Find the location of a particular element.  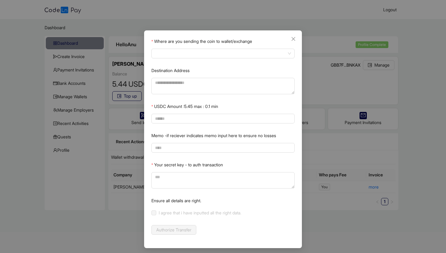

label: Your secret key - to auth transaction is located at coordinates (187, 165).